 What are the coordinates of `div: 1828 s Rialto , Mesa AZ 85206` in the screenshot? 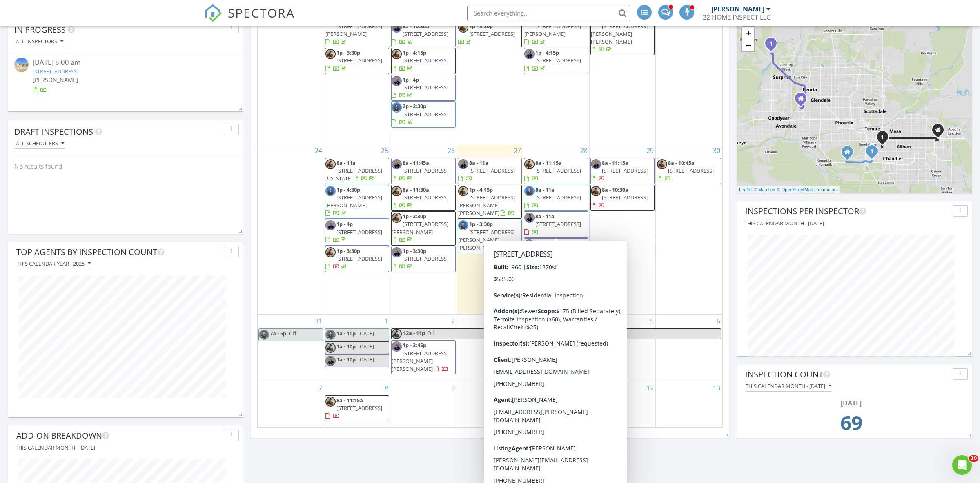 It's located at (941, 132).